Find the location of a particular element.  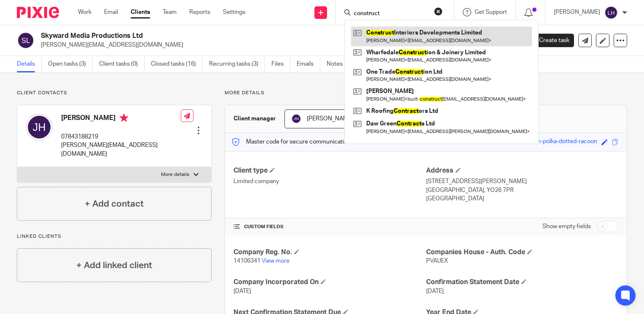

a: Email is located at coordinates (111, 12).